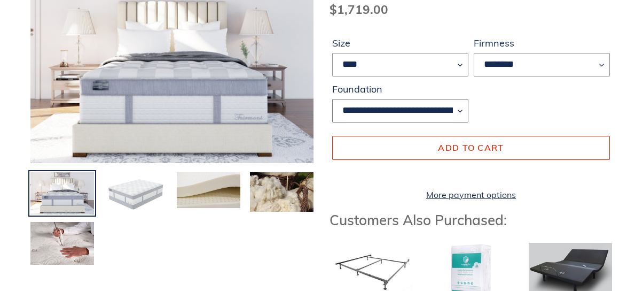  Describe the element at coordinates (471, 220) in the screenshot. I see `h3: Customers Also Purchased:` at that location.